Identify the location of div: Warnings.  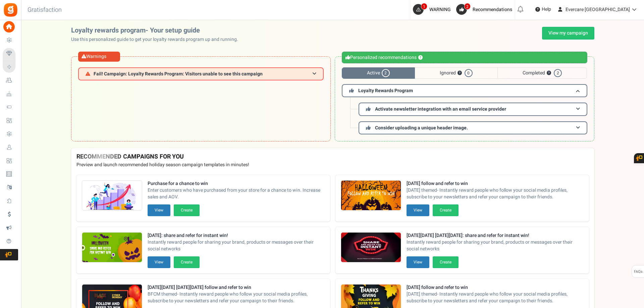
(99, 57).